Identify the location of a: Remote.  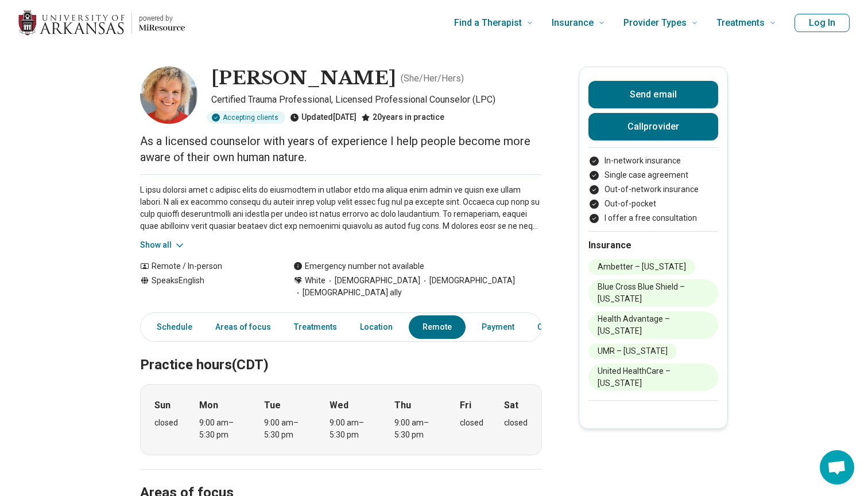
(437, 327).